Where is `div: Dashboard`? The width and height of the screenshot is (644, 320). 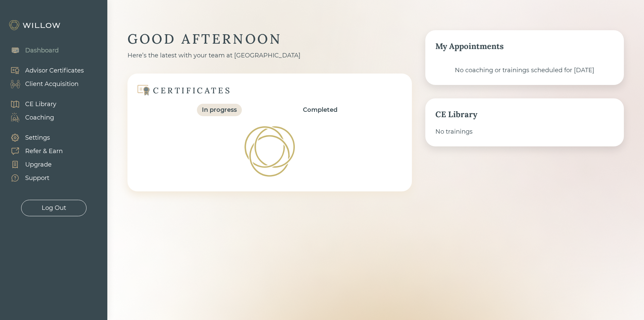
div: Dashboard is located at coordinates (42, 50).